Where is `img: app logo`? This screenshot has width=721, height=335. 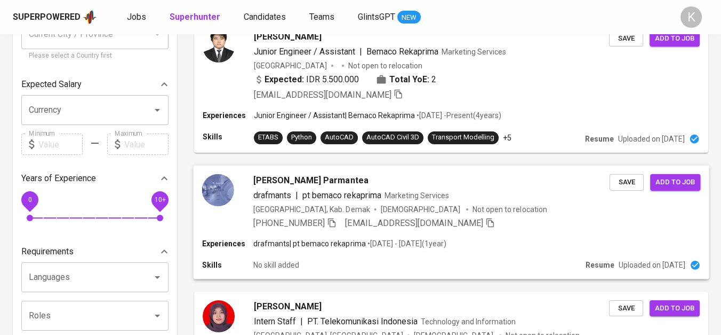
img: app logo is located at coordinates (90, 17).